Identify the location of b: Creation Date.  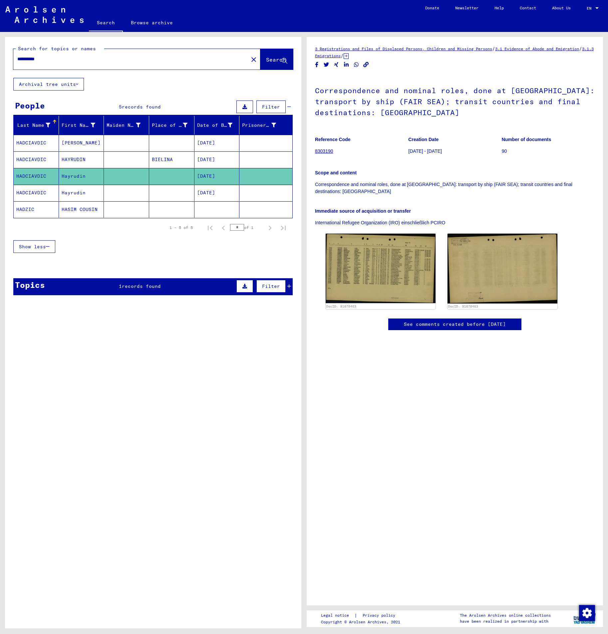
(423, 140).